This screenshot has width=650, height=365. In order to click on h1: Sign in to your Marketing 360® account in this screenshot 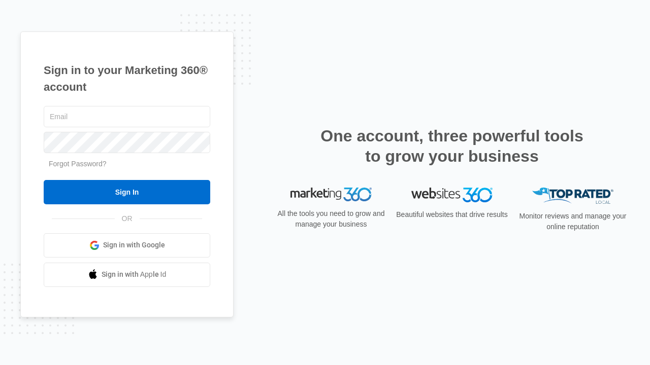, I will do `click(127, 79)`.